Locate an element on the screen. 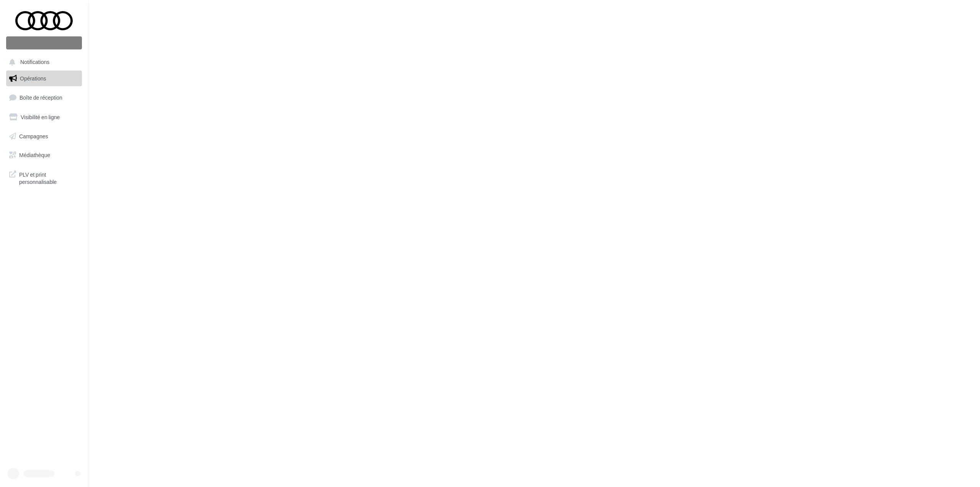 The height and width of the screenshot is (487, 980). span: Opérations is located at coordinates (33, 78).